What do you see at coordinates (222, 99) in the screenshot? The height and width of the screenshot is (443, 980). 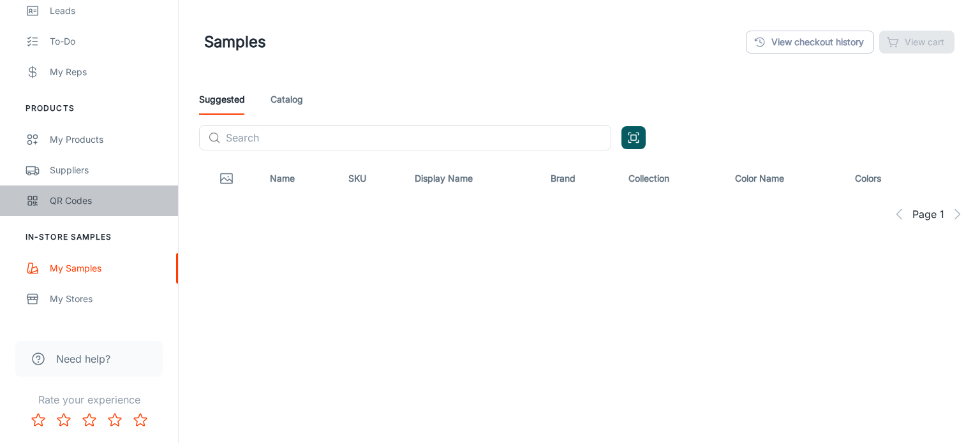 I see `a: Suggested` at bounding box center [222, 99].